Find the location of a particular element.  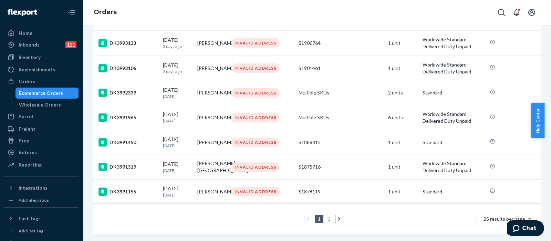

div: S1901461 is located at coordinates (340, 68).